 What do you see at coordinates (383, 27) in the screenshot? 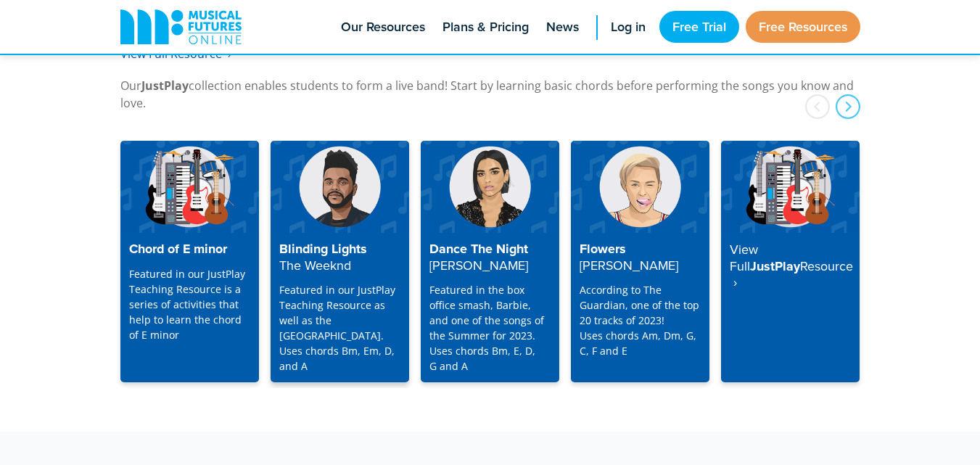
I see `span: Our Resources` at bounding box center [383, 27].